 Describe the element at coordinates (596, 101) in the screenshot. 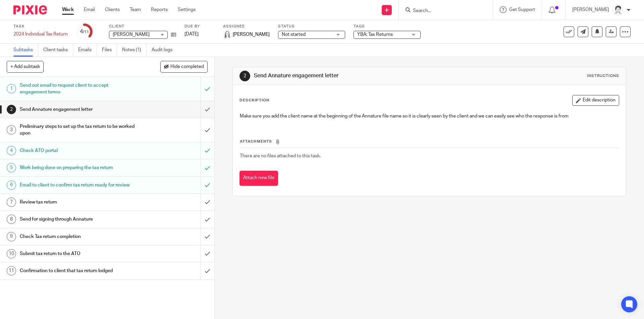

I see `button: Edit description` at that location.